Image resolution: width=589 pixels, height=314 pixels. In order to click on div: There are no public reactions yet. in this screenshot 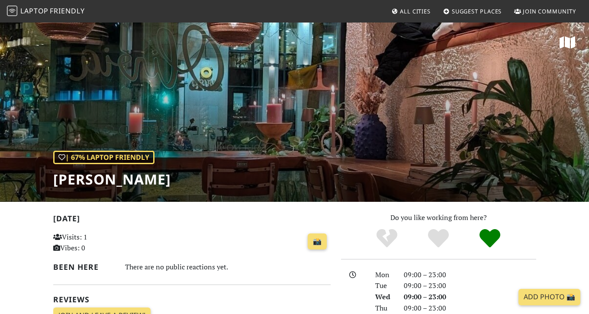, I will do `click(228, 267)`.